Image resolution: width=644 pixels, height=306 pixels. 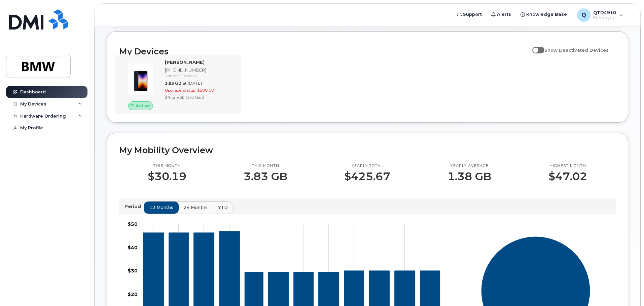 I want to click on p: $30.19, so click(x=167, y=177).